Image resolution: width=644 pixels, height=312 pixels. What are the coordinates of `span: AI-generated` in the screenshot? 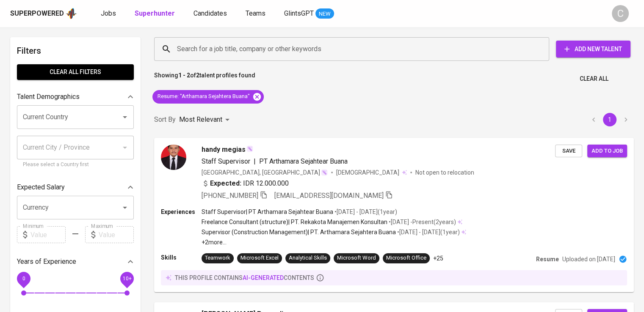 It's located at (263, 278).